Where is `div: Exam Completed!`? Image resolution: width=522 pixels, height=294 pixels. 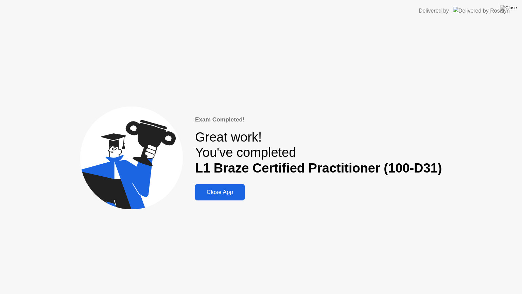 div: Exam Completed! is located at coordinates (319, 120).